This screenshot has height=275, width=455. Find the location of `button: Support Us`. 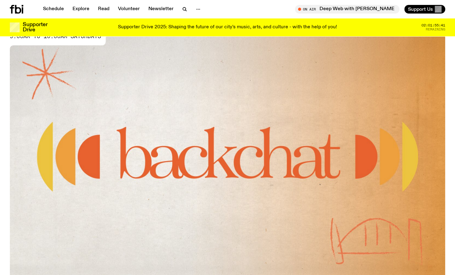

button: Support Us is located at coordinates (425, 9).